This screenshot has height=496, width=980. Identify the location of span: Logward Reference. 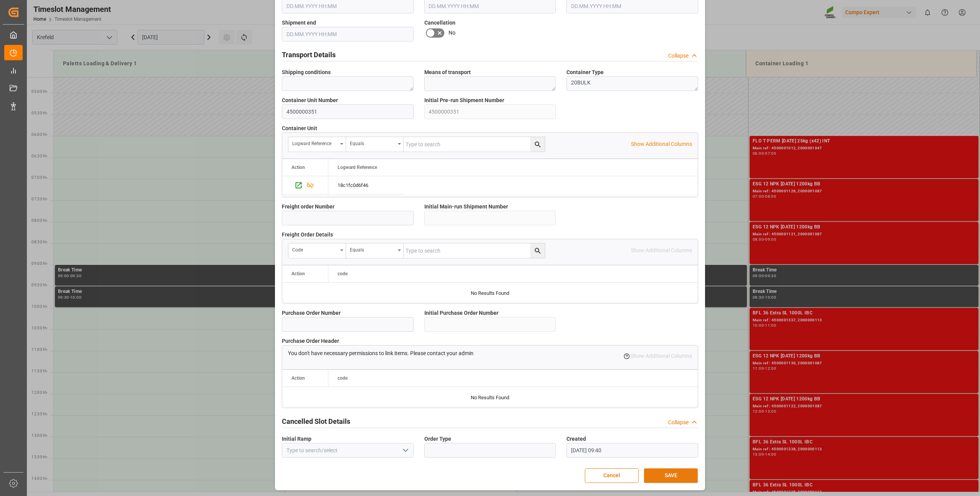
(357, 168).